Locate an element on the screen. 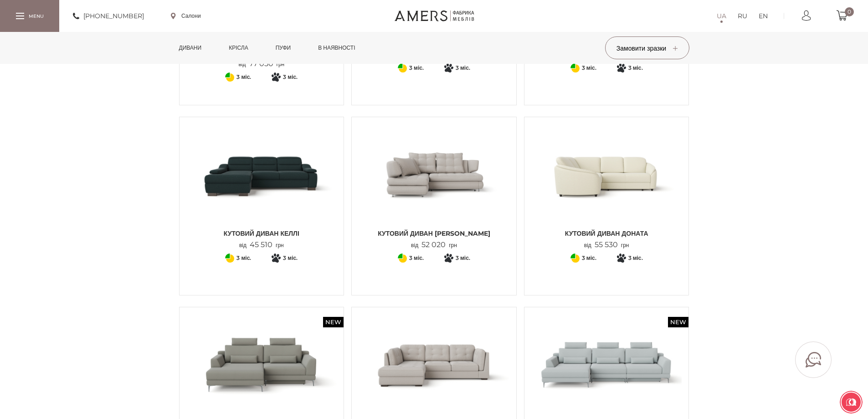 The height and width of the screenshot is (419, 868). span: 0 is located at coordinates (849, 12).